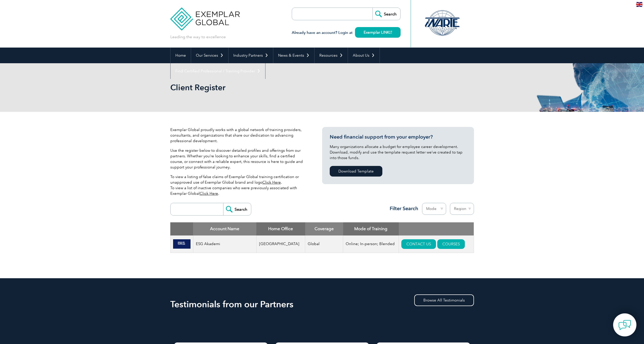 The image size is (644, 344). Describe the element at coordinates (239, 185) in the screenshot. I see `p: To view a listing of false claims of Exemplar Global training certification or unapproved use of ...` at that location.